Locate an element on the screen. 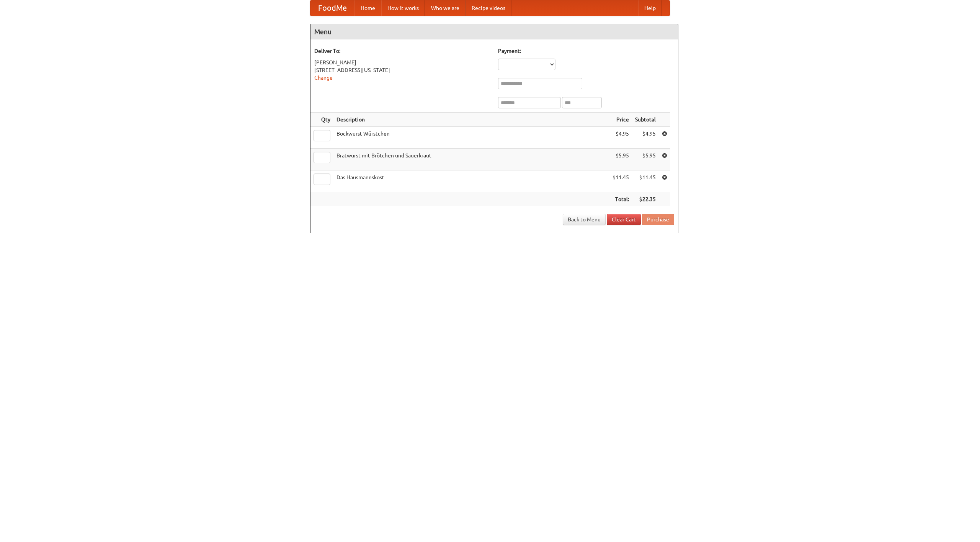 This screenshot has width=980, height=542. a: Help is located at coordinates (650, 8).